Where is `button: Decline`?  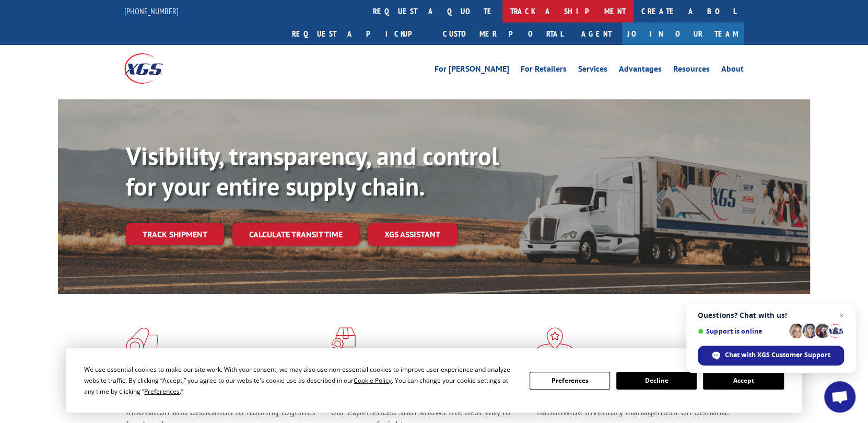
button: Decline is located at coordinates (657, 380).